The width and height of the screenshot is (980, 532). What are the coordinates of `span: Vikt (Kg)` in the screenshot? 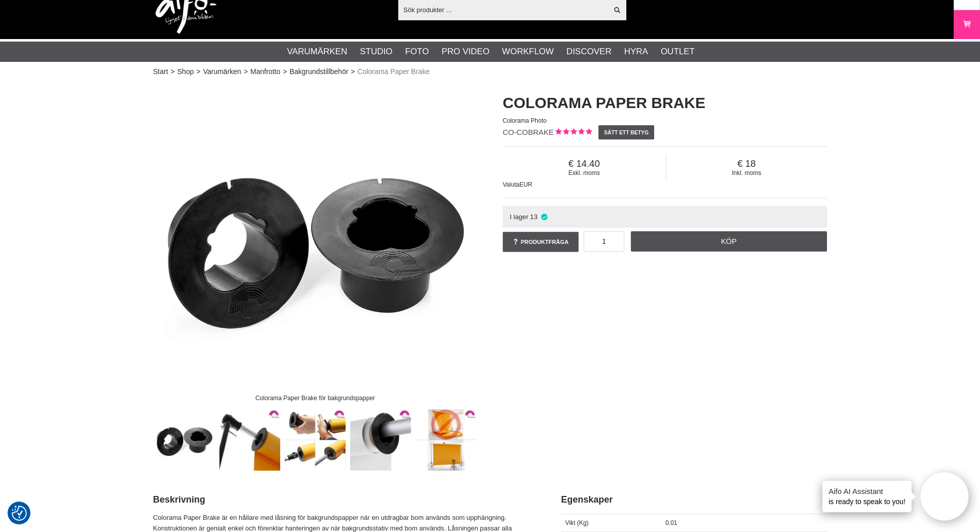 It's located at (577, 523).